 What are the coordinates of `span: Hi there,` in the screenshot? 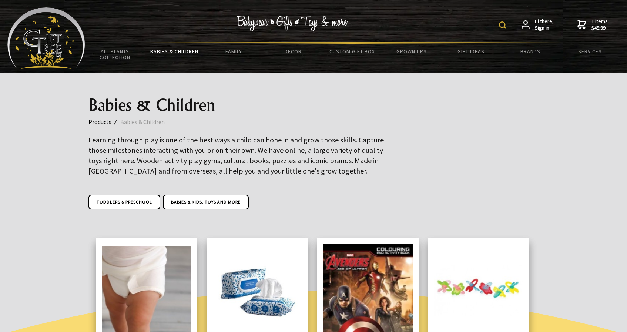 It's located at (544, 24).